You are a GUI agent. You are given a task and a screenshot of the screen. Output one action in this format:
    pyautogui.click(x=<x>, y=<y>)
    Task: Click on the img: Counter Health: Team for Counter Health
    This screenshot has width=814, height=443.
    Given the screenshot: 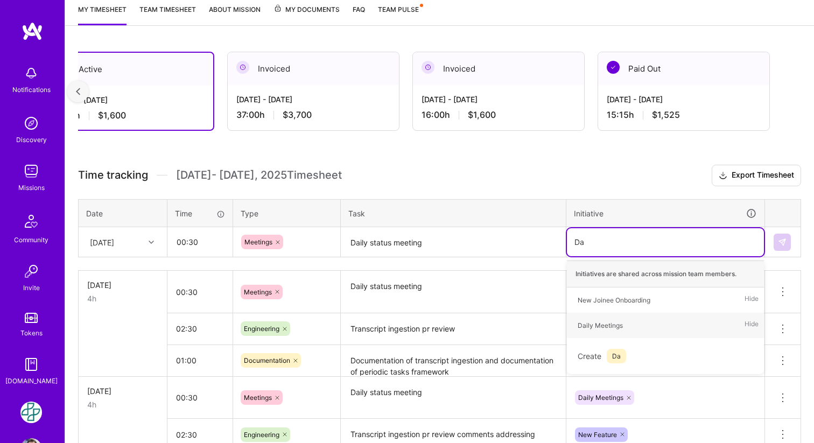 What is the action you would take?
    pyautogui.click(x=31, y=412)
    